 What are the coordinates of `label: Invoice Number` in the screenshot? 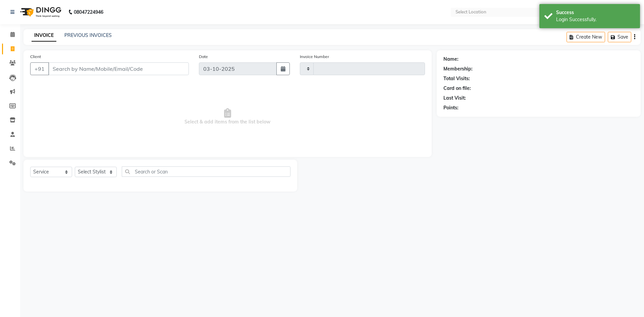 It's located at (314, 57).